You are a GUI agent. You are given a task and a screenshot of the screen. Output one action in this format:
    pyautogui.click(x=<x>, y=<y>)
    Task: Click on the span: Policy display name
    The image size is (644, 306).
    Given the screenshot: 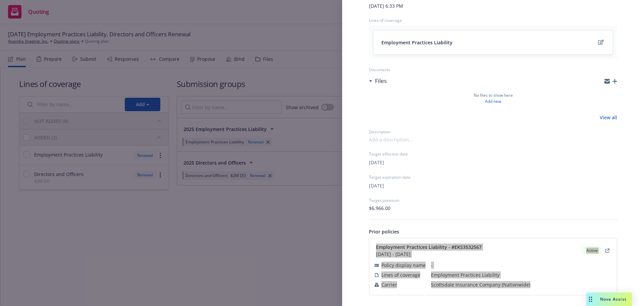 What is the action you would take?
    pyautogui.click(x=404, y=265)
    